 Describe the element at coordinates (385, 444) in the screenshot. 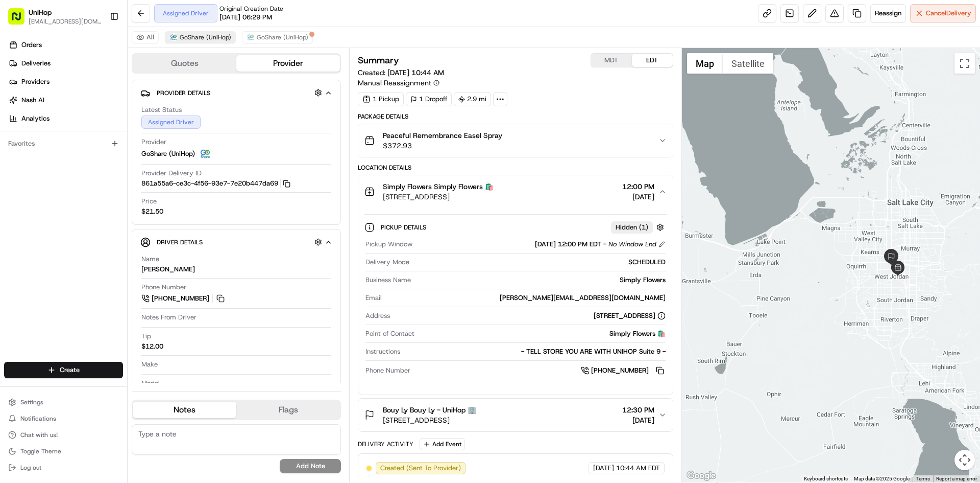

I see `div: Delivery Activity` at that location.